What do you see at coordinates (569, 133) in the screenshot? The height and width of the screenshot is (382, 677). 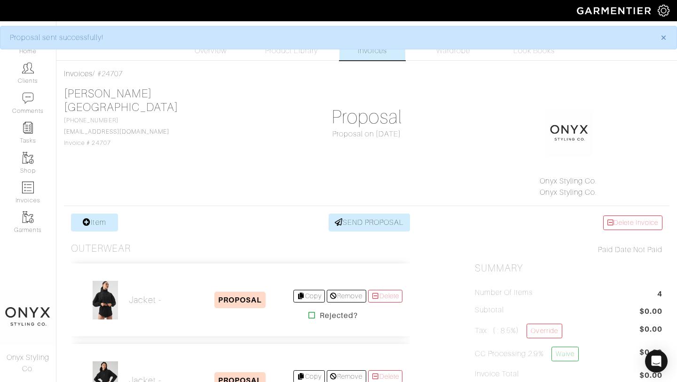 I see `img: BqwzyAJ9Fp4ozhYBE572fnwE.png` at bounding box center [569, 133].